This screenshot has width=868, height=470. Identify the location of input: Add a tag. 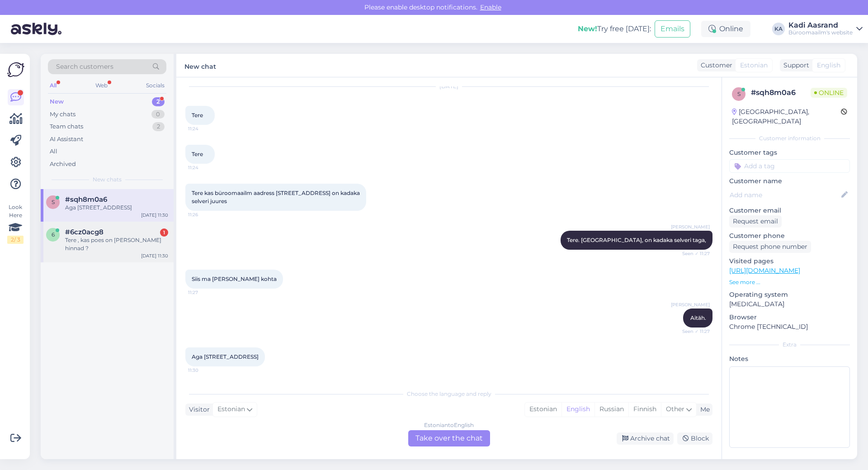
(789, 166).